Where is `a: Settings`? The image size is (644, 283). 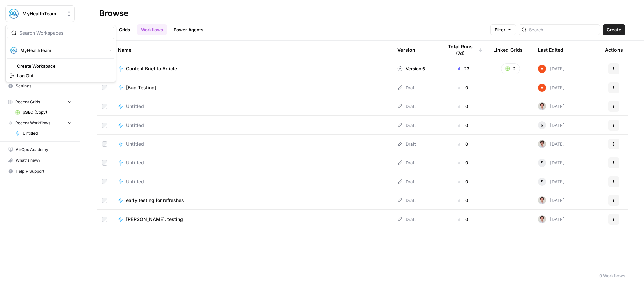
a: Settings is located at coordinates (40, 86).